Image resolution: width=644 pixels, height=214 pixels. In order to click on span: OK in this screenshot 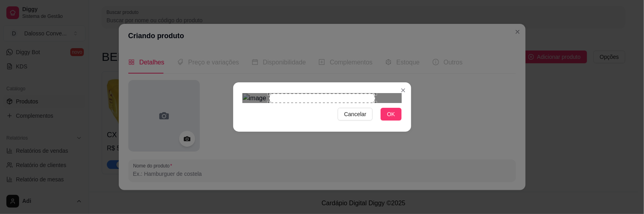, I will do `click(391, 114)`.